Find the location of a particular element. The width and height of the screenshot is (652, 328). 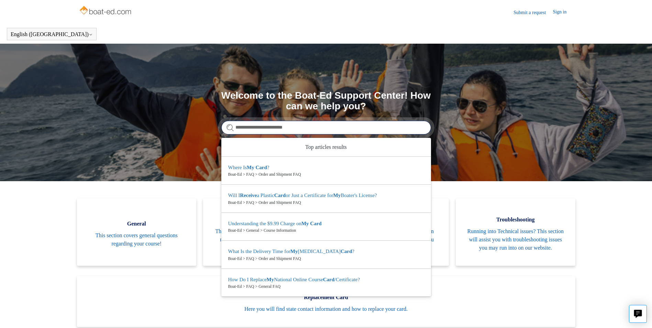

zd-autocomplete-title-multibrand: Suggested result 1 Where Is My Card? is located at coordinates (249, 168).